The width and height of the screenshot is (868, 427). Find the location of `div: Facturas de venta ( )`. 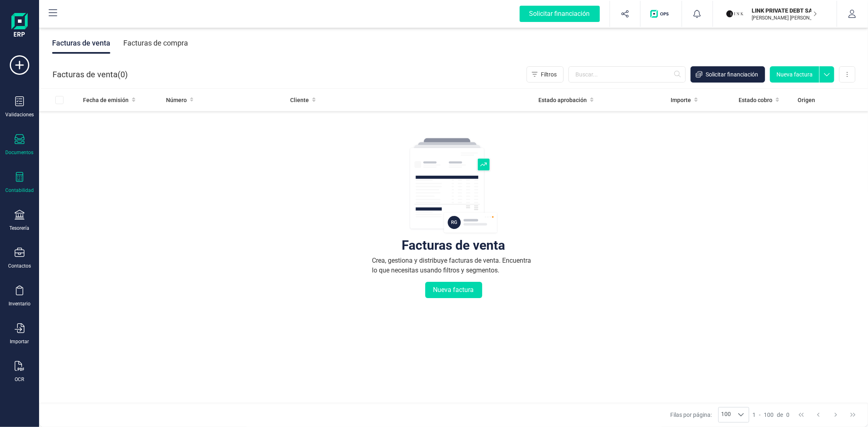

div: Facturas de venta ( ) is located at coordinates (90, 75).